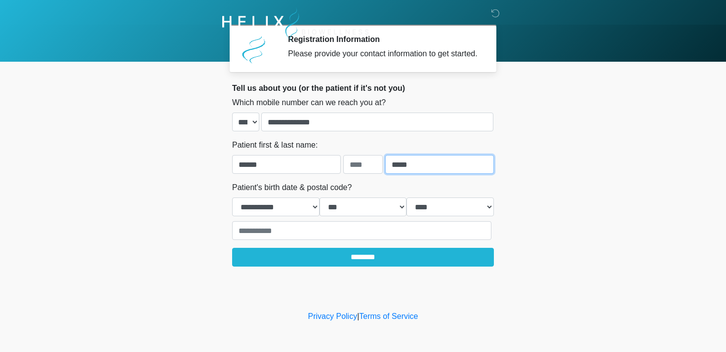 The height and width of the screenshot is (352, 726). What do you see at coordinates (295, 25) in the screenshot?
I see `img: Helix Biowellness Logo` at bounding box center [295, 25].